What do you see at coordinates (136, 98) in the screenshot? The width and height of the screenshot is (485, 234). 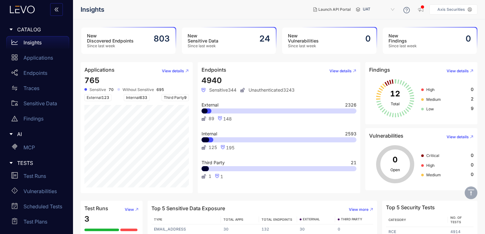 I see `span: Internal` at bounding box center [136, 98].